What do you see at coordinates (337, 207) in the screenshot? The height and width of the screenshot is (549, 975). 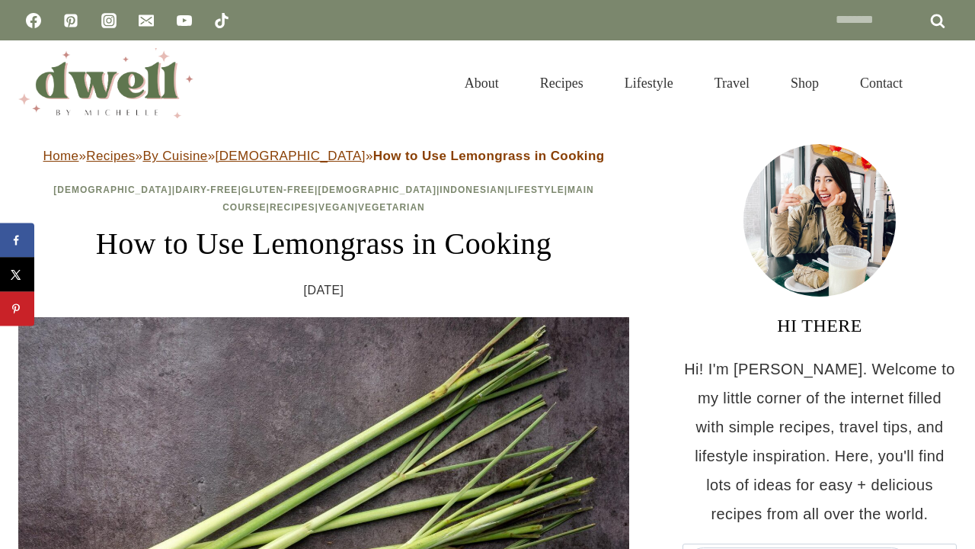 I see `a: Vegan` at bounding box center [337, 207].